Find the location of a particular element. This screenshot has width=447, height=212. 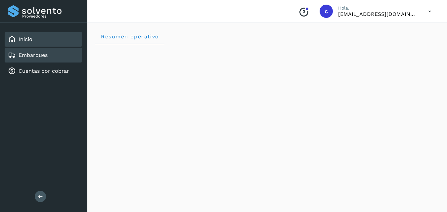

a: Cuentas por cobrar is located at coordinates (44, 71).